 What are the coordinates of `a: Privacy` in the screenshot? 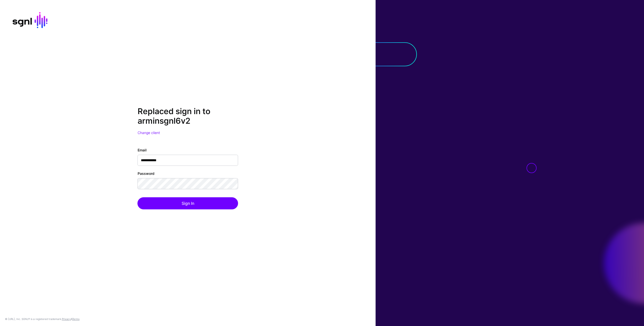 It's located at (67, 319).